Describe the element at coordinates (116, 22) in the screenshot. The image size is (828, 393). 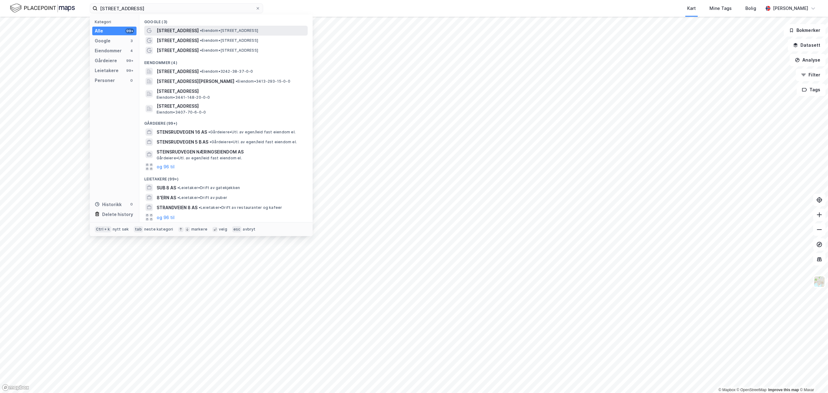
I see `div: Kategori` at that location.